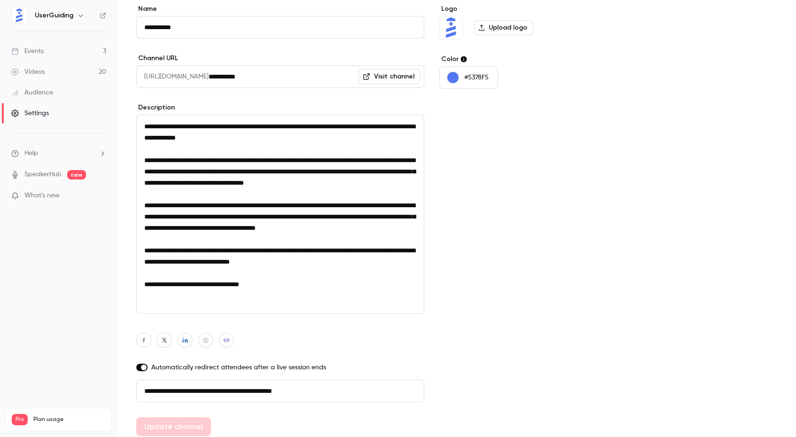  What do you see at coordinates (511, 59) in the screenshot?
I see `label: Color` at bounding box center [511, 59].